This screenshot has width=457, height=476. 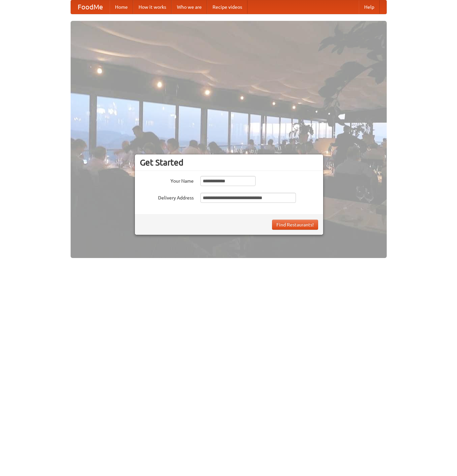 I want to click on a: How it works, so click(x=152, y=7).